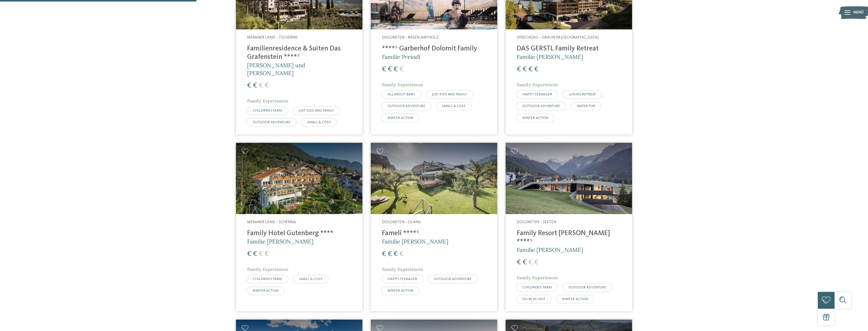 The width and height of the screenshot is (868, 331). Describe the element at coordinates (271, 222) in the screenshot. I see `span: Meraner Land – Schenna` at that location.